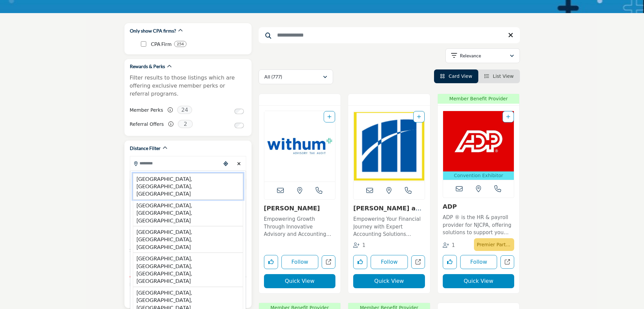  I want to click on li: Card View, so click(456, 76).